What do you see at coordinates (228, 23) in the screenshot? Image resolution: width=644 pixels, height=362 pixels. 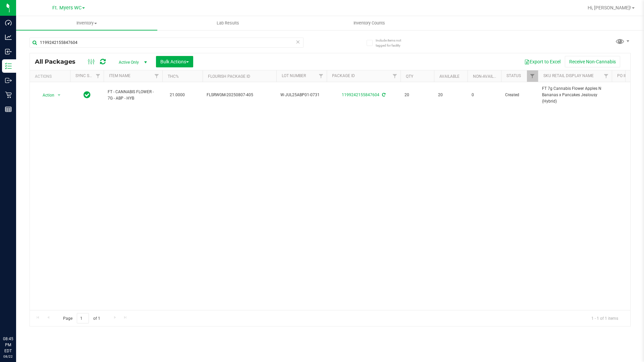 I see `a: Lab Results` at bounding box center [228, 23].